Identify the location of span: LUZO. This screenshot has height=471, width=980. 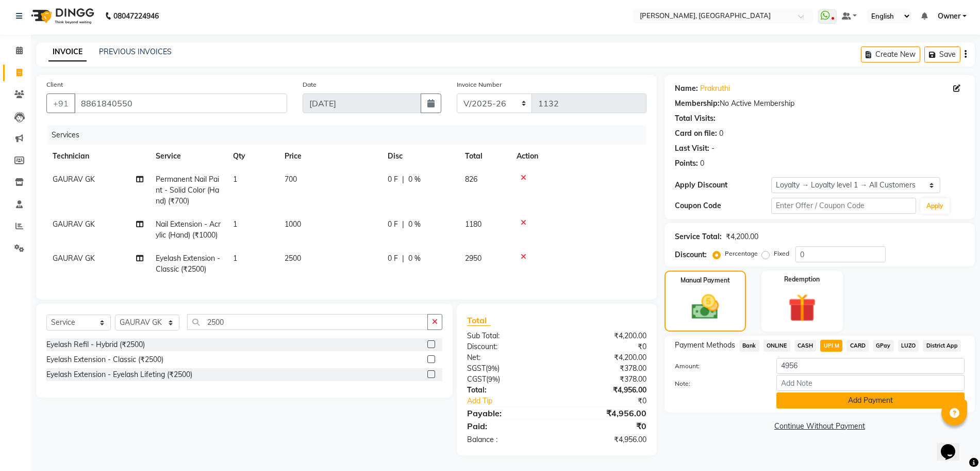
(908, 346).